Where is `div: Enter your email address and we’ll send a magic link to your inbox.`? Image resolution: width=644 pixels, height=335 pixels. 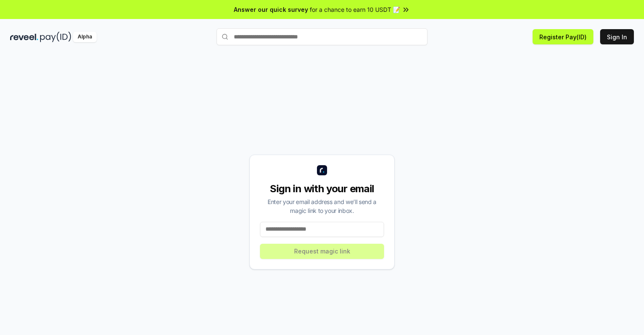 div: Enter your email address and we’ll send a magic link to your inbox. is located at coordinates (322, 206).